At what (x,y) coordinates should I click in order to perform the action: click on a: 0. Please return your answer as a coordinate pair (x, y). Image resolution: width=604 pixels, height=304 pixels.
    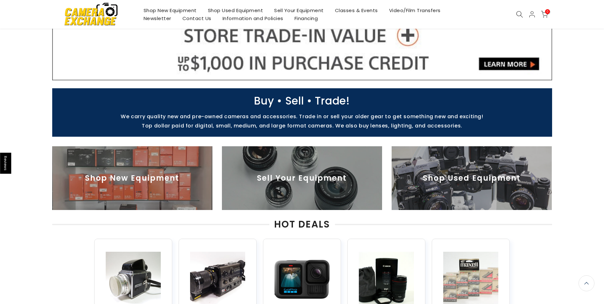
    Looking at the image, I should click on (544, 14).